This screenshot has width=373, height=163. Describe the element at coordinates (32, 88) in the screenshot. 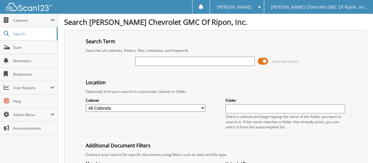

I see `span: User Reports` at that location.